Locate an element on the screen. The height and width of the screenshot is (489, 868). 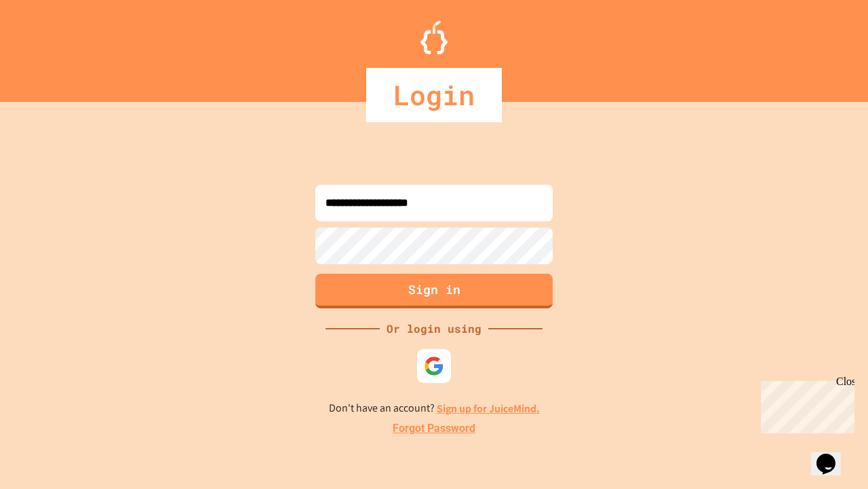
img: Logo.svg is located at coordinates (434, 37).